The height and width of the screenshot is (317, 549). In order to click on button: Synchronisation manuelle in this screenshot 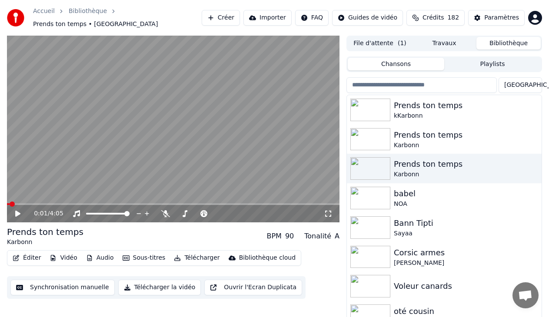, I will do `click(63, 288)`.